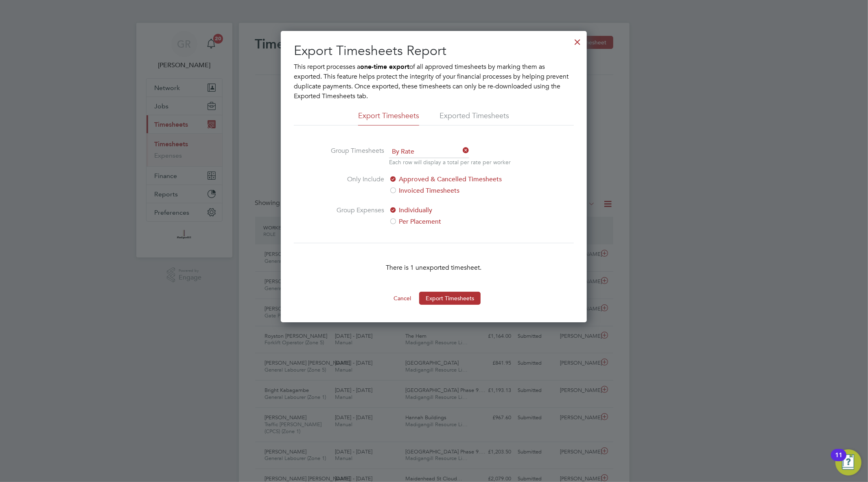 This screenshot has width=868, height=482. Describe the element at coordinates (429, 152) in the screenshot. I see `span: By Rate` at that location.